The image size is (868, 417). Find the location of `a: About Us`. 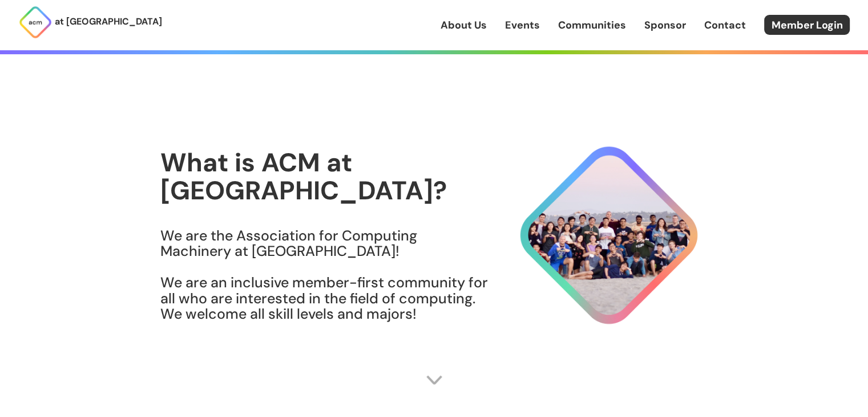

a: About Us is located at coordinates (464, 25).